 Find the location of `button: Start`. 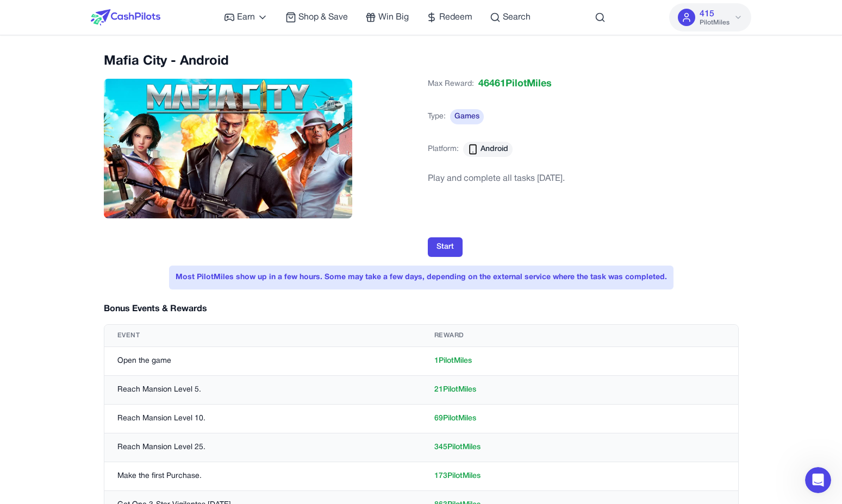

button: Start is located at coordinates (446, 247).